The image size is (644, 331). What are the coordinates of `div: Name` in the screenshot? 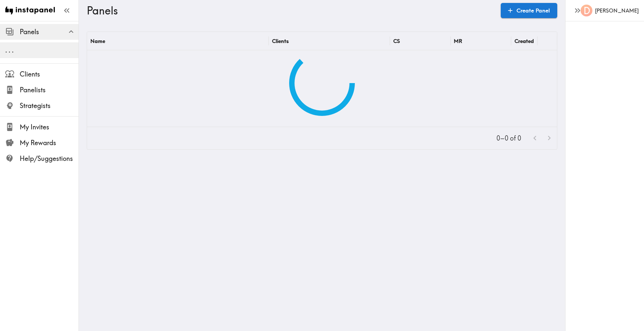 It's located at (98, 41).